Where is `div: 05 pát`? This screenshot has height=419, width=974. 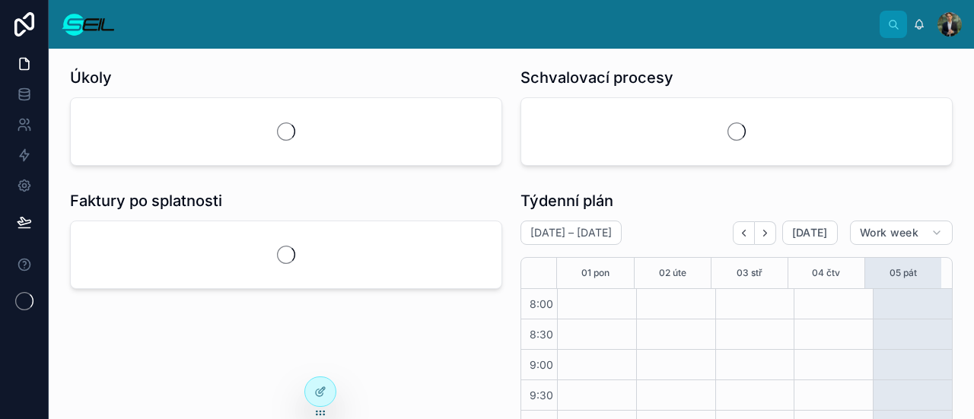 div: 05 pát is located at coordinates (903, 273).